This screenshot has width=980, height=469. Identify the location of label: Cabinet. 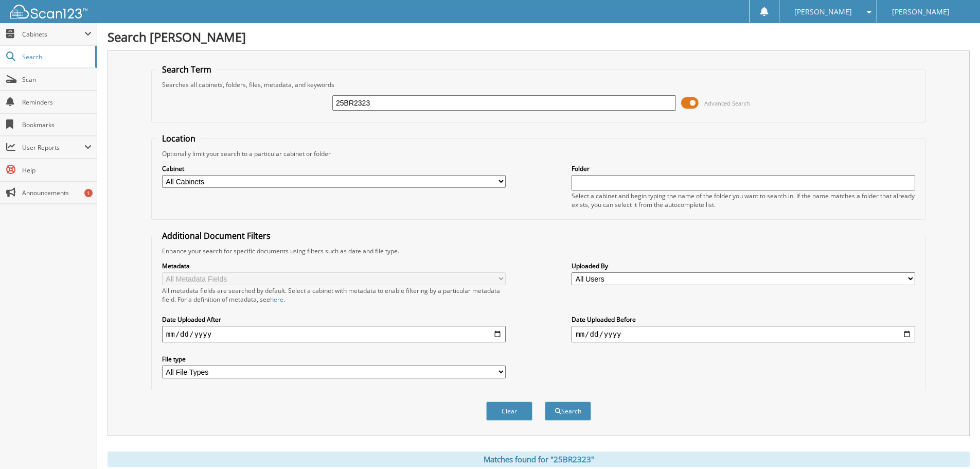
(334, 168).